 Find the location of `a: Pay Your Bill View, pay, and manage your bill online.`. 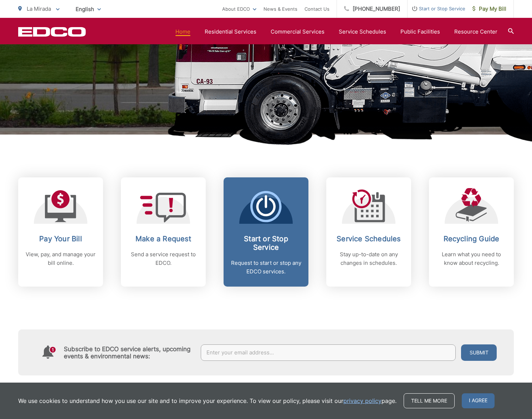

a: Pay Your Bill View, pay, and manage your bill online. is located at coordinates (61, 232).